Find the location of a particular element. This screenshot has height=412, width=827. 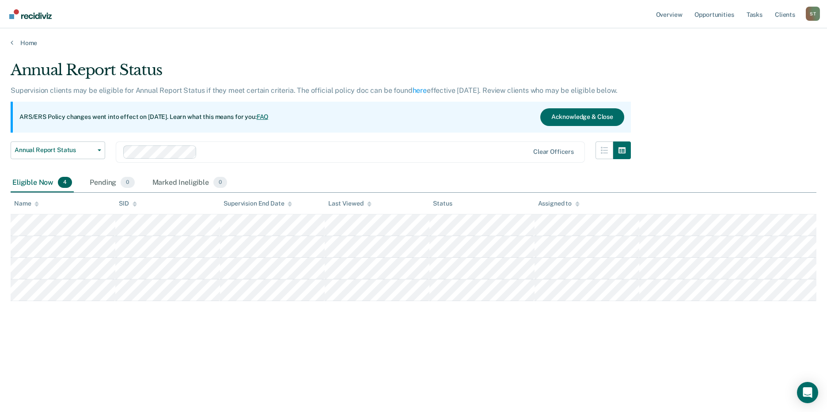

button: Acknowledge & Close is located at coordinates (582, 117).